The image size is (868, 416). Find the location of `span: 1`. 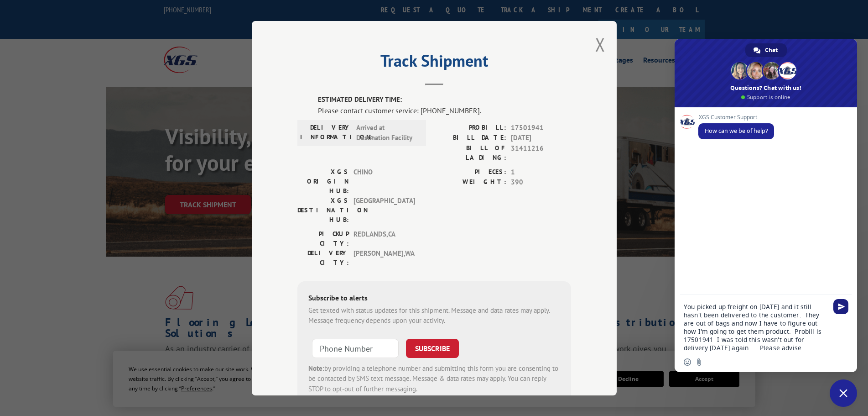

span: 1 is located at coordinates (541, 172).